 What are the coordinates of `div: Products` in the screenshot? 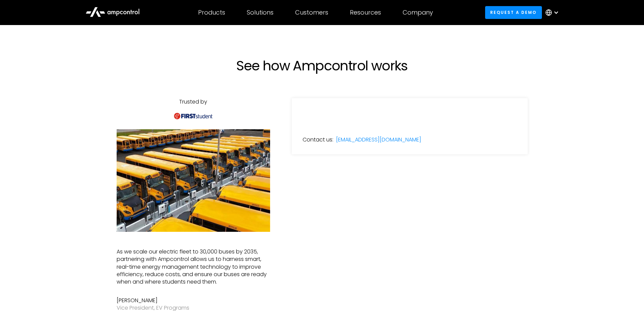 It's located at (212, 13).